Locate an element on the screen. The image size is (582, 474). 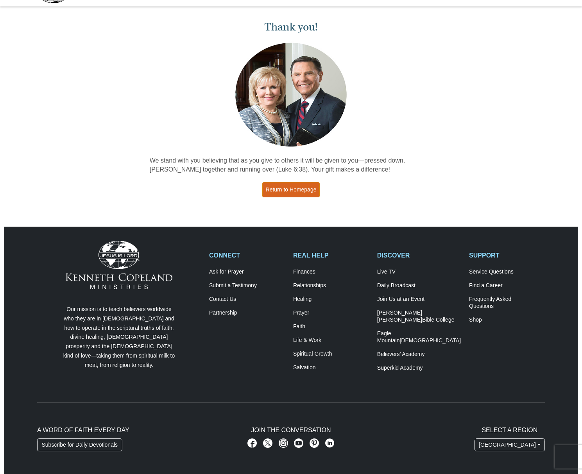
a: Prayer is located at coordinates (331, 313).